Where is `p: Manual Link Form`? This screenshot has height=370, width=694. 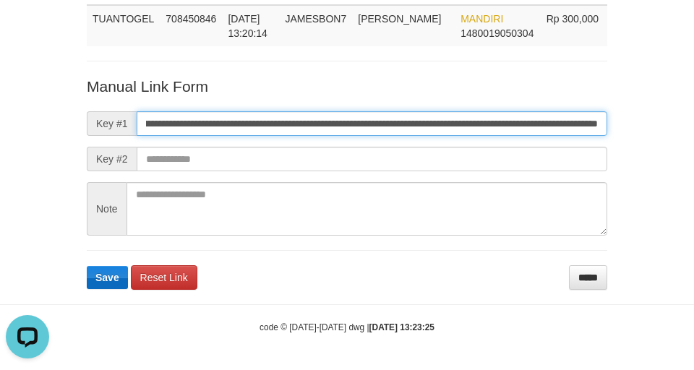 p: Manual Link Form is located at coordinates (347, 86).